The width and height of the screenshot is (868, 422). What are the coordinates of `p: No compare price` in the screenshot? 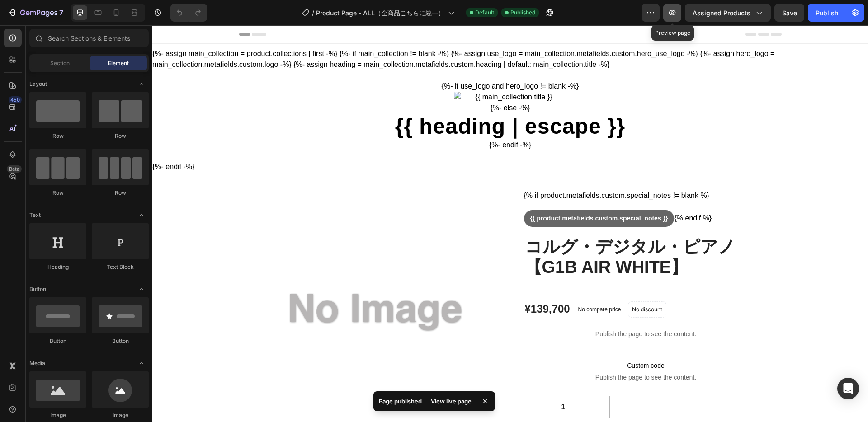 It's located at (447, 284).